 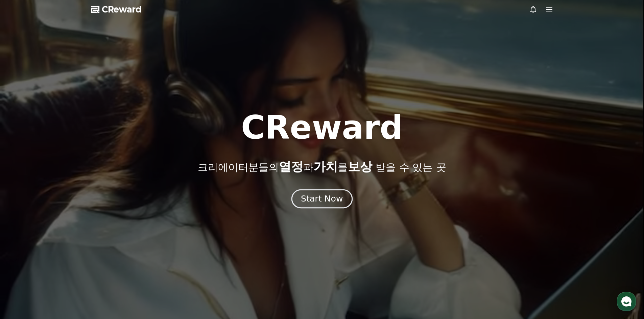 I want to click on a: 홈, so click(x=23, y=222).